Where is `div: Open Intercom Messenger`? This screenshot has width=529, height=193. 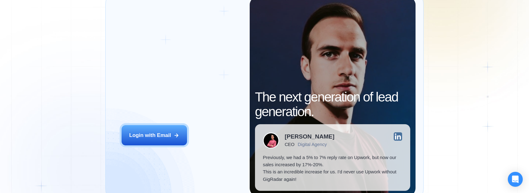
div: Open Intercom Messenger is located at coordinates (515, 180).